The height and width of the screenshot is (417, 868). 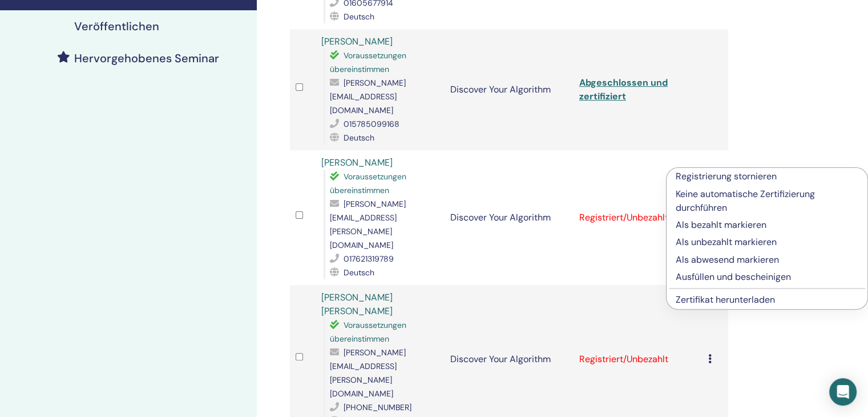 What do you see at coordinates (767, 176) in the screenshot?
I see `p: Registrierung stornieren` at bounding box center [767, 176].